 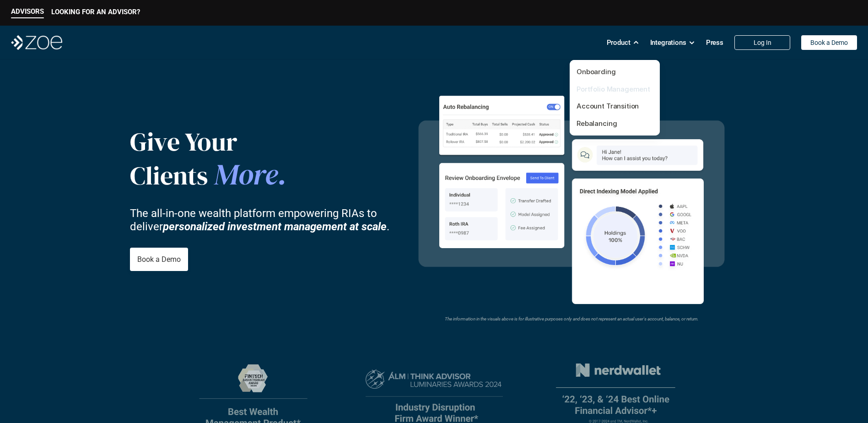 What do you see at coordinates (96, 12) in the screenshot?
I see `p: LOOKING FOR AN ADVISOR?` at bounding box center [96, 12].